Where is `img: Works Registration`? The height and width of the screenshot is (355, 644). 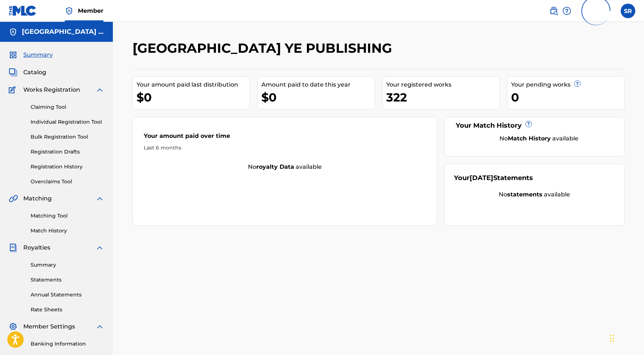 img: Works Registration is located at coordinates (14, 89).